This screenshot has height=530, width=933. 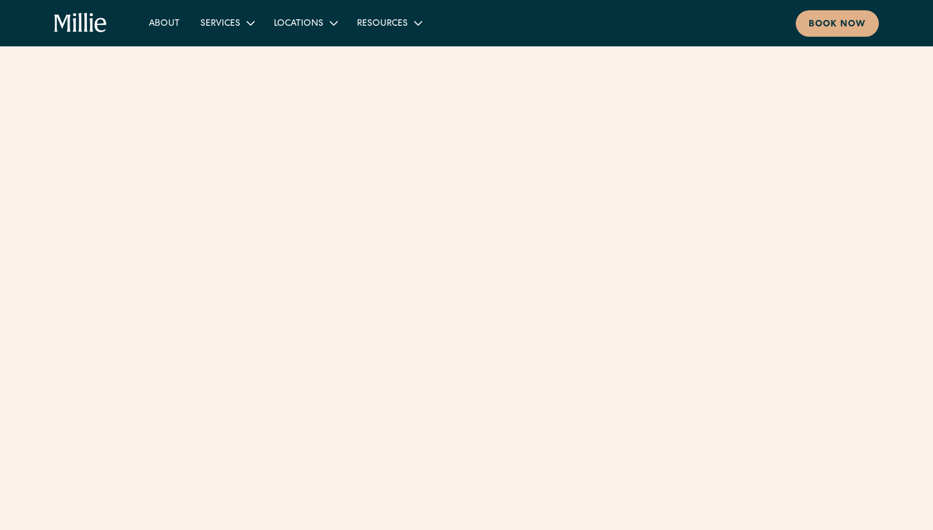 What do you see at coordinates (837, 23) in the screenshot?
I see `a: Book now` at bounding box center [837, 23].